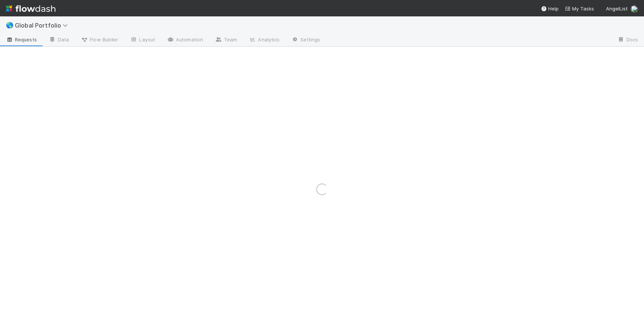 This screenshot has height=332, width=644. What do you see at coordinates (21, 40) in the screenshot?
I see `span: Requests` at bounding box center [21, 40].